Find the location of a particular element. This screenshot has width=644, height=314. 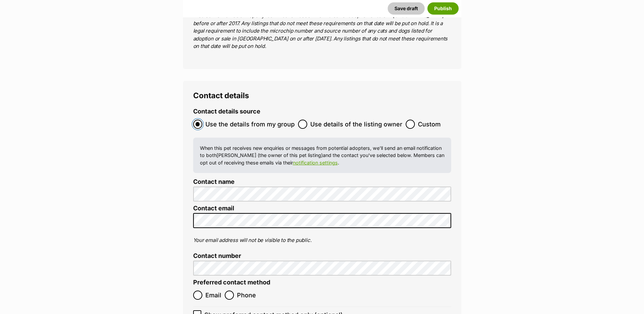

span: Email is located at coordinates (213, 294).